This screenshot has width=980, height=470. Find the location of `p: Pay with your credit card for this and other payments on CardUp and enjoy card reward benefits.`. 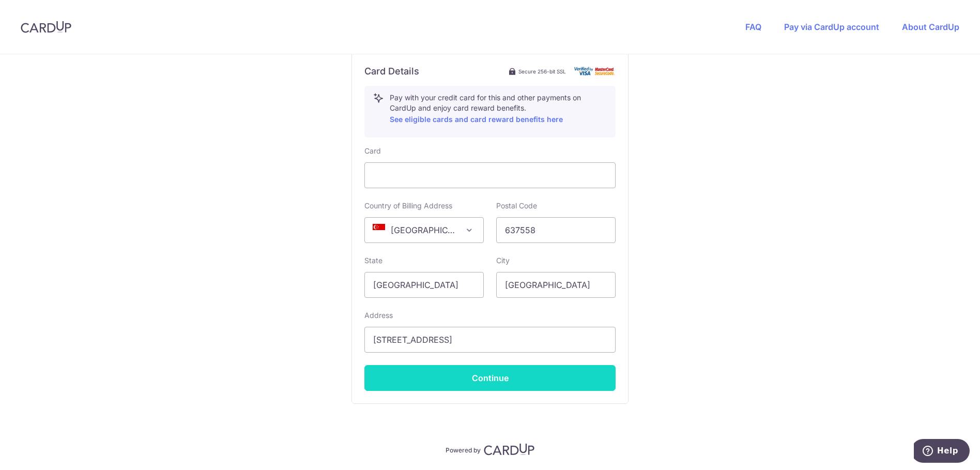

p: Pay with your credit card for this and other payments on CardUp and enjoy card reward benefits. is located at coordinates (499, 109).